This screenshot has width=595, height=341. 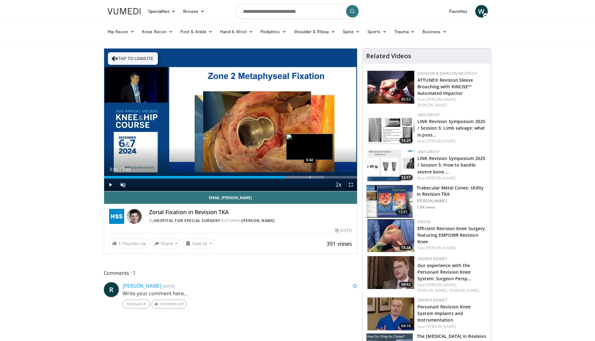 I want to click on span: 18:29, so click(x=406, y=140).